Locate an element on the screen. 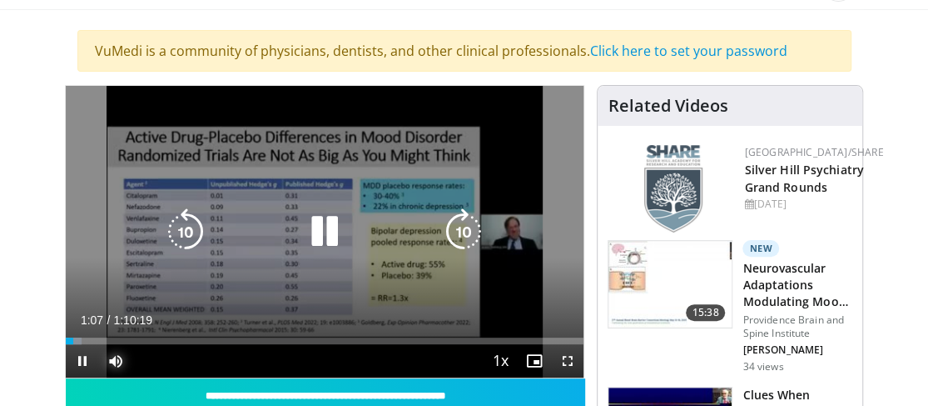 The height and width of the screenshot is (406, 928). a: Click here to set your password is located at coordinates (689, 51).